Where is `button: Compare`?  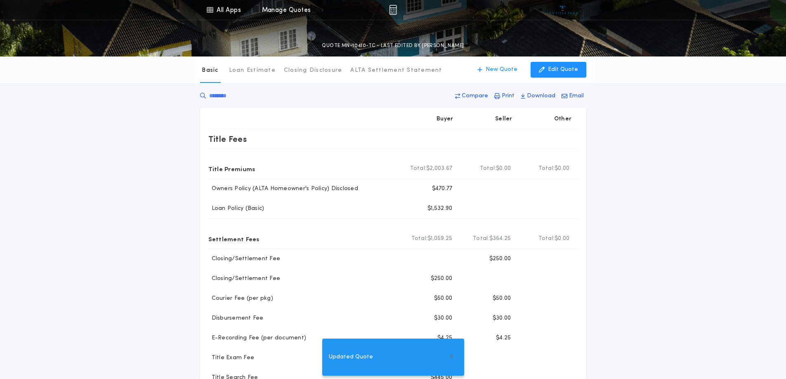 button: Compare is located at coordinates (472, 96).